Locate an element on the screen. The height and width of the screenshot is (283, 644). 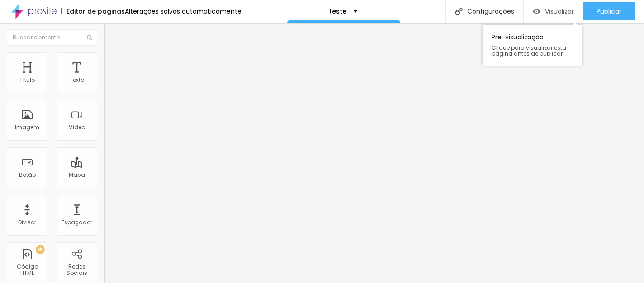
span: Clique para visualizar esta página antes de publicar. is located at coordinates (532, 51).